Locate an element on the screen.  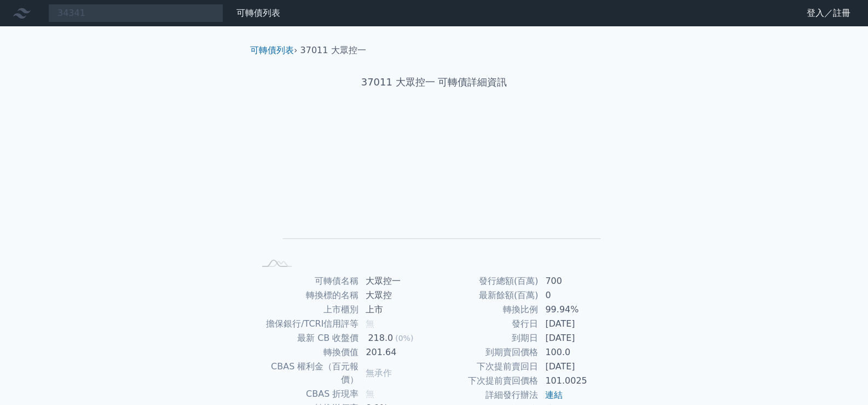
td: 101.0025 is located at coordinates (576, 381).